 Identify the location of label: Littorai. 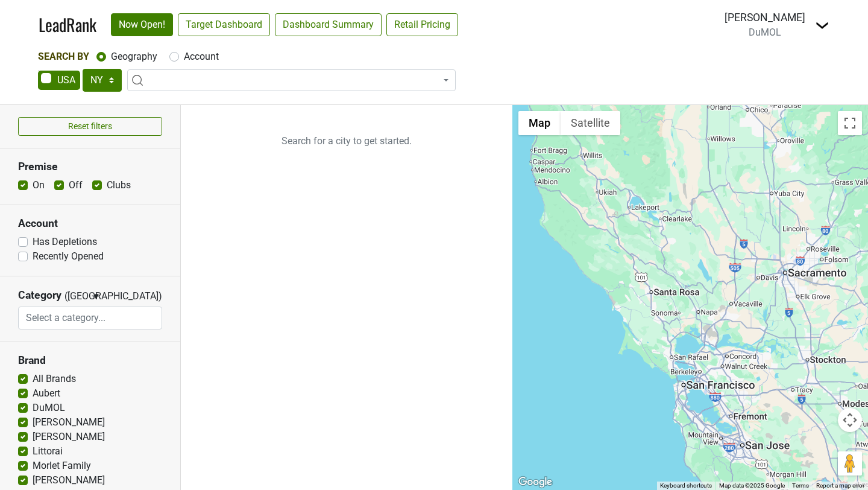
(48, 451).